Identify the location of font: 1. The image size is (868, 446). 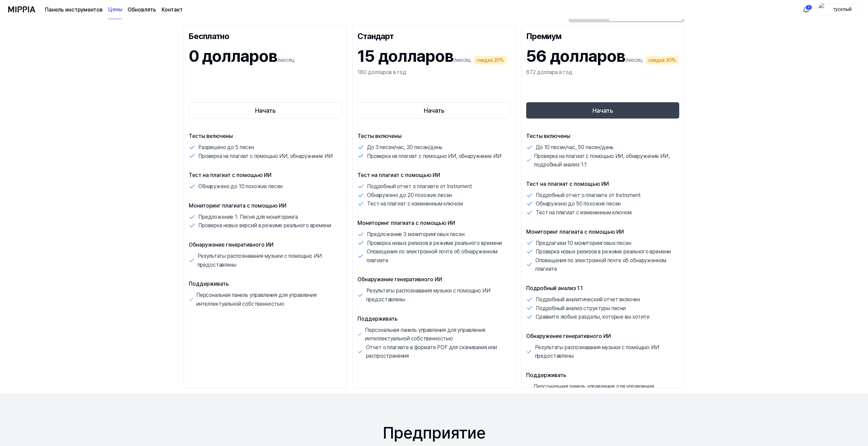
(808, 7).